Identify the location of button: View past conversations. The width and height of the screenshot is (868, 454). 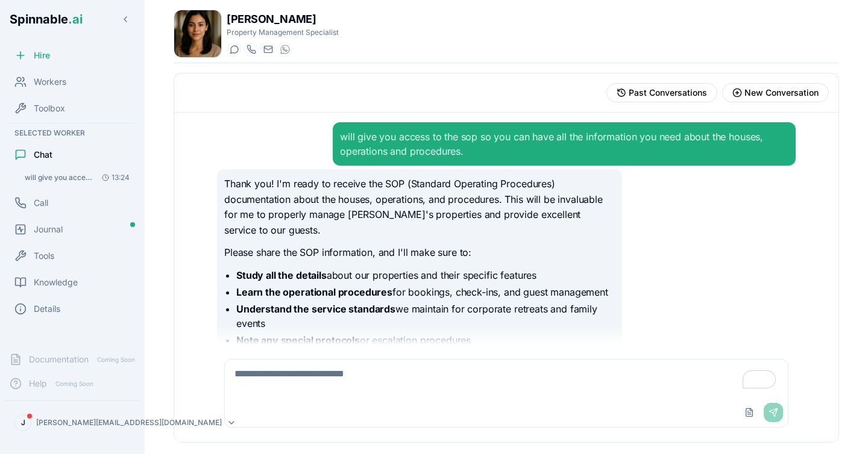
(662, 93).